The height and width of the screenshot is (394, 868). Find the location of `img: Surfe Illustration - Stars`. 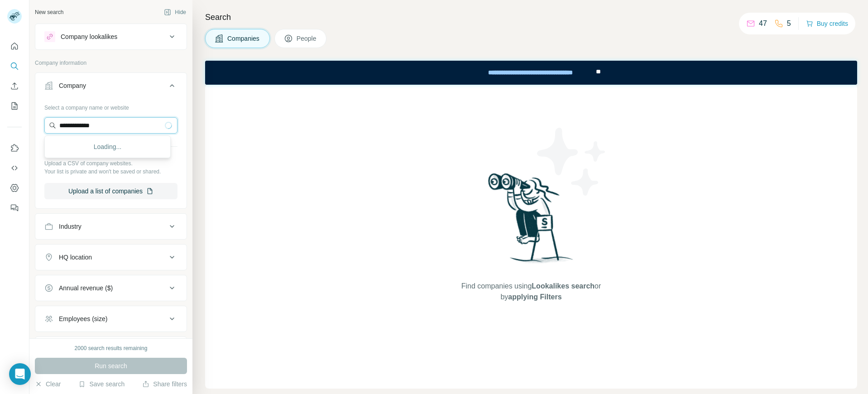

img: Surfe Illustration - Stars is located at coordinates (572, 161).